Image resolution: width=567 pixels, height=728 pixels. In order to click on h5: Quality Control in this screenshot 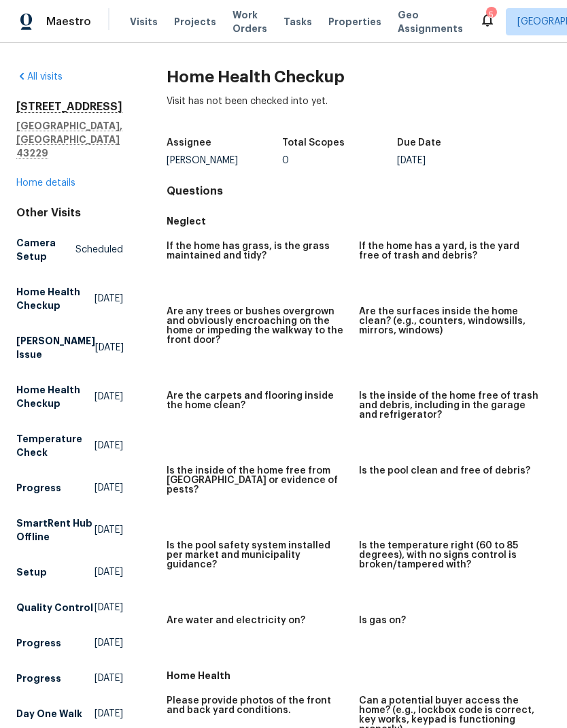, I will do `click(54, 607)`.